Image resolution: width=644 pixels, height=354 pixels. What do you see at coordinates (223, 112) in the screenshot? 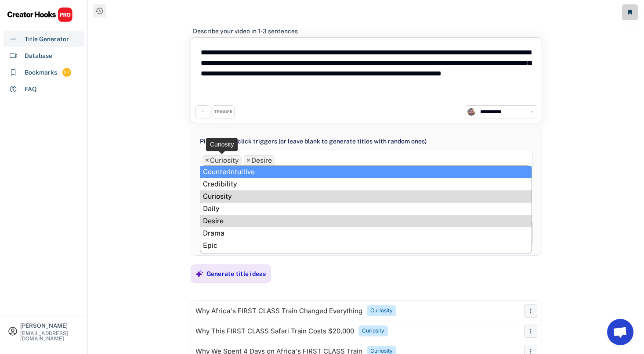
I see `div: TRIGGER` at bounding box center [223, 112].